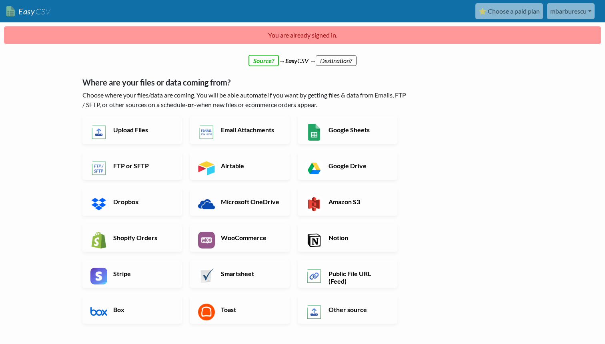  I want to click on p: Choose where your files/data are coming. You will be able automate if you want by getting files &..., so click(245, 100).